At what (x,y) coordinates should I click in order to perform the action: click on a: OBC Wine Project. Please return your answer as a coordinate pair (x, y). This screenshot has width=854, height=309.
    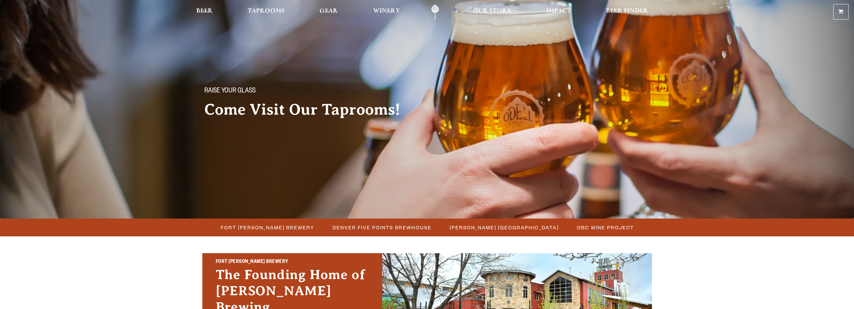
    Looking at the image, I should click on (605, 227).